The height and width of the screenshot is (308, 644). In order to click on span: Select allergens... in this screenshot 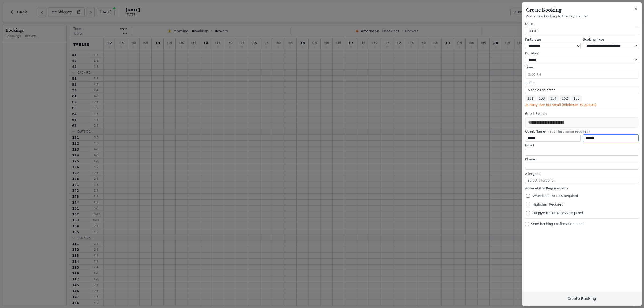, I will do `click(542, 181)`.